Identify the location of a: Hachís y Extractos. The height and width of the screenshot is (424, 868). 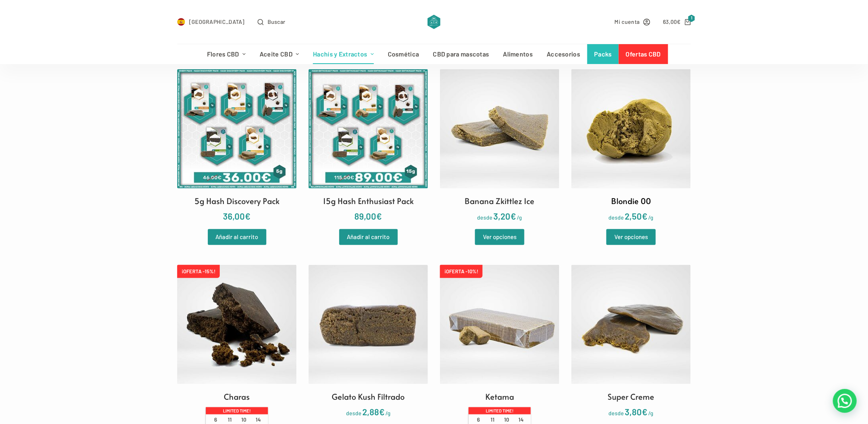
(343, 54).